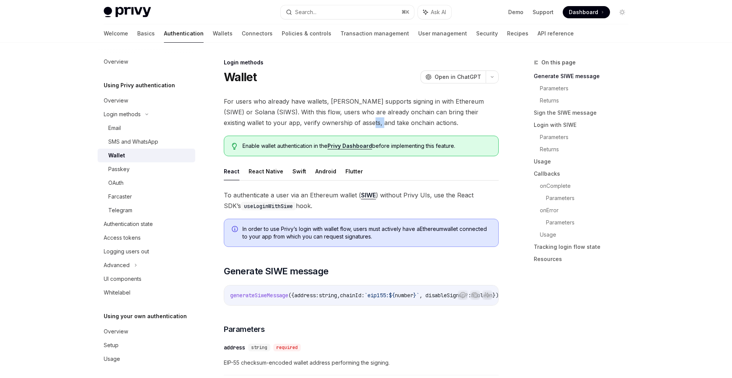  I want to click on div: Wallet, so click(117, 155).